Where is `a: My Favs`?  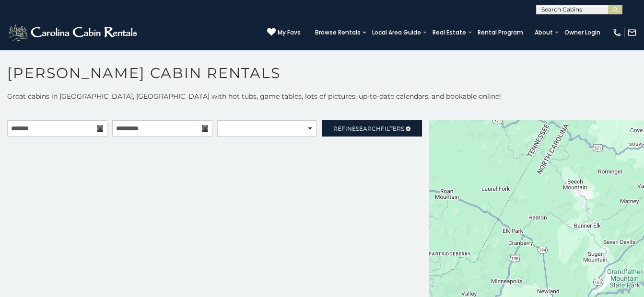 a: My Favs is located at coordinates (284, 32).